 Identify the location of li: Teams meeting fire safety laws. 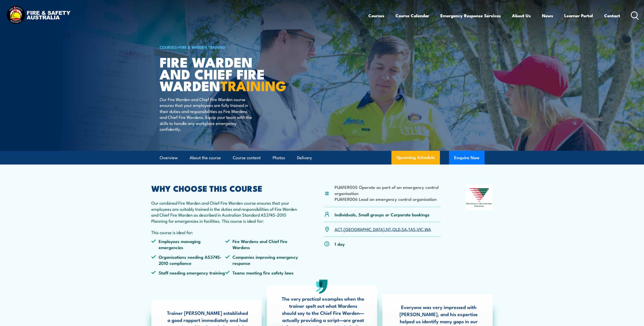
(262, 272).